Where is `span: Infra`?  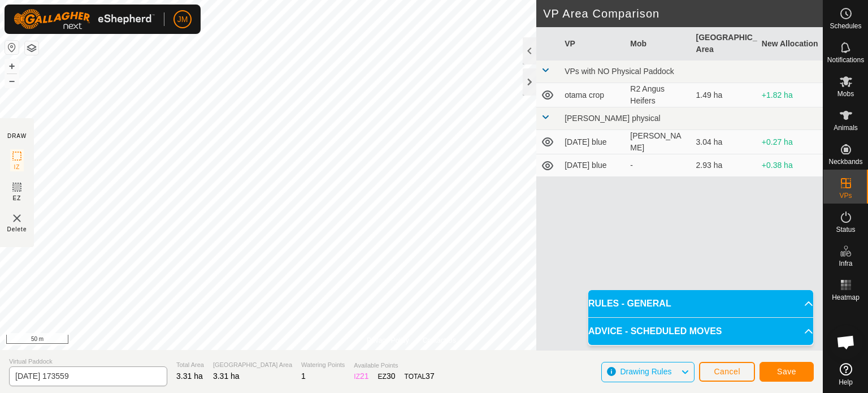
span: Infra is located at coordinates (845, 264).